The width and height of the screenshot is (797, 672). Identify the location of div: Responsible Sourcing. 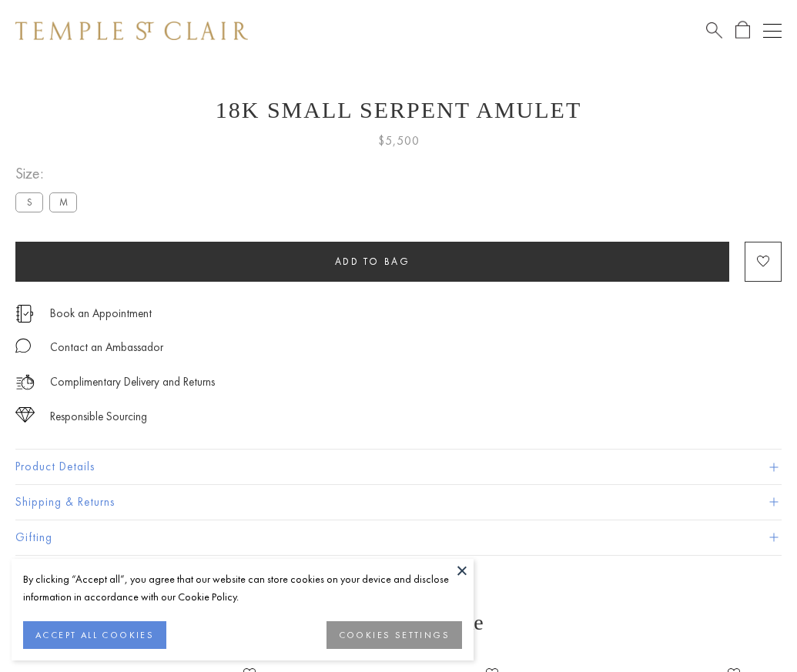
(98, 417).